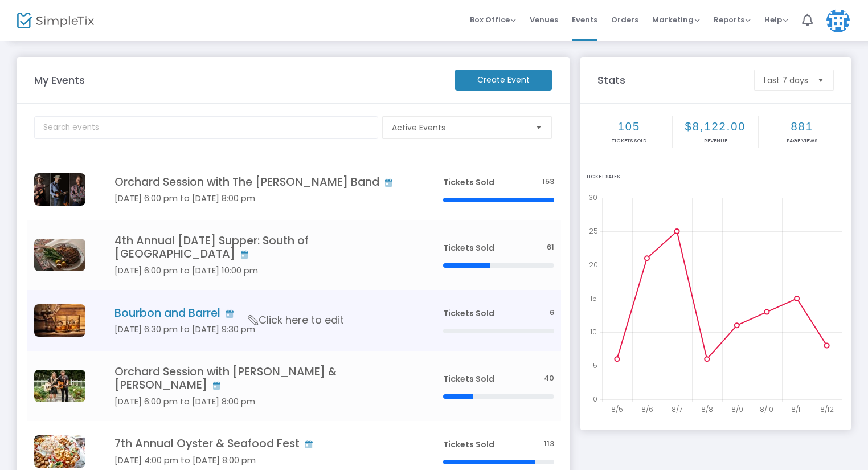 This screenshot has height=470, width=868. Describe the element at coordinates (802, 141) in the screenshot. I see `p: Page Views` at that location.